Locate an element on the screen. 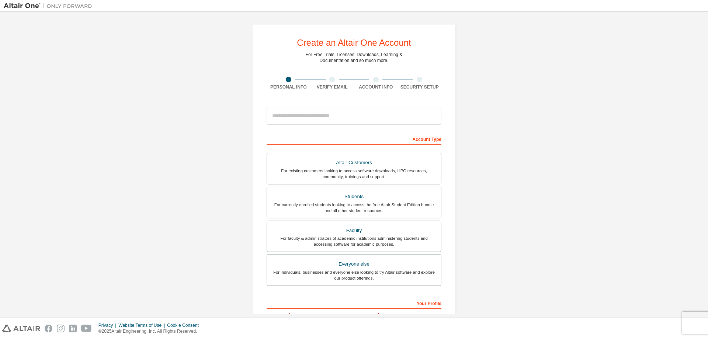 The height and width of the screenshot is (339, 708). div: Security Setup is located at coordinates (420, 87).